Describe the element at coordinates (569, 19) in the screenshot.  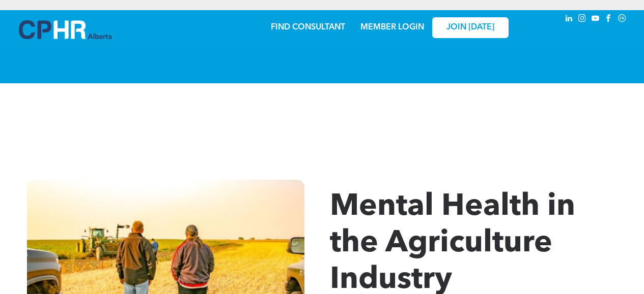
I see `a: linkedin` at that location.